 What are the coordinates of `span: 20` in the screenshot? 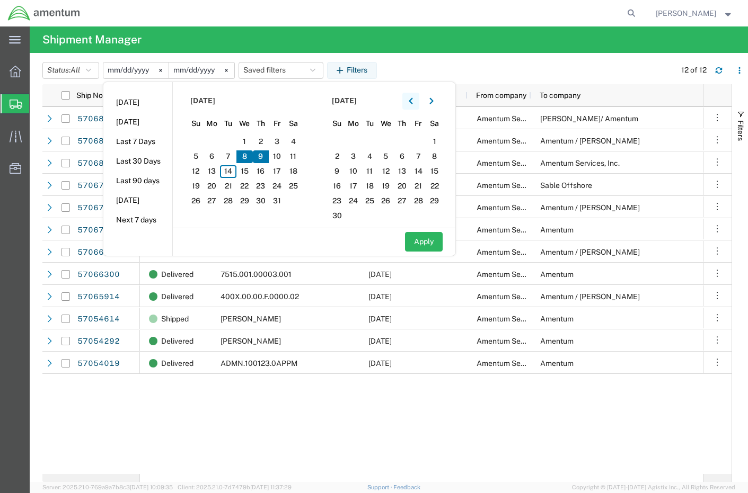 It's located at (212, 187).